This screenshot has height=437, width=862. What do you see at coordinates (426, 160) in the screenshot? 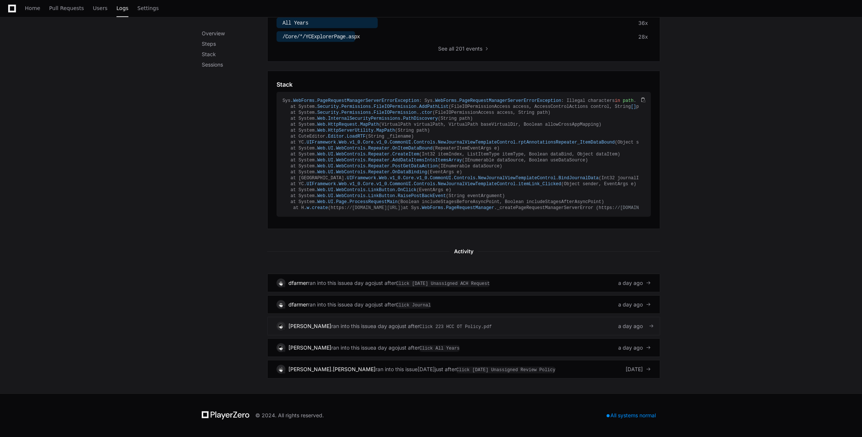
I see `span: .AddDataItemsIntoItemsArray` at bounding box center [426, 160].